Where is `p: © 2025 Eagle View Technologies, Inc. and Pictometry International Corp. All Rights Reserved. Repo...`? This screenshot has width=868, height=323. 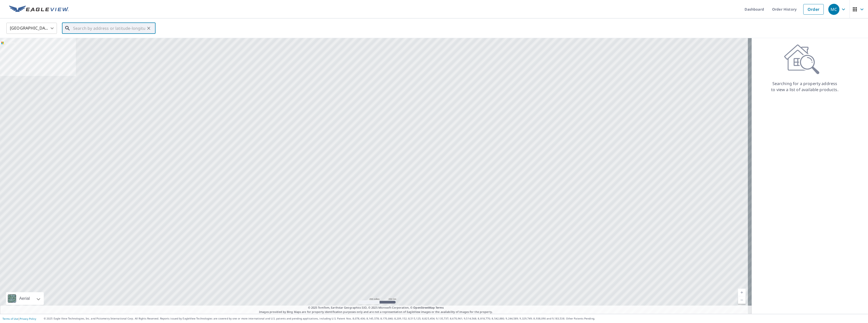
p: © 2025 Eagle View Technologies, Inc. and Pictometry International Corp. All Rights Reserved. Repo... is located at coordinates (455, 319).